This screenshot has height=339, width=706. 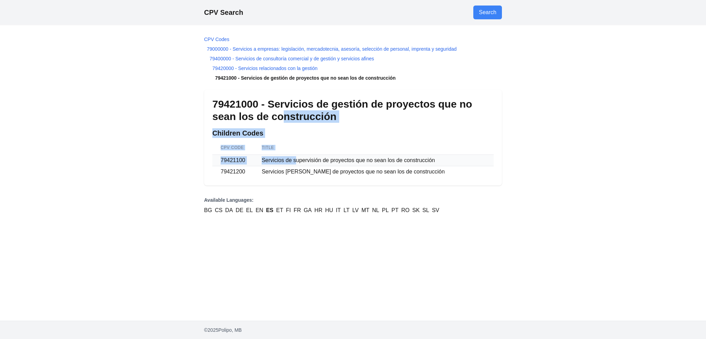 What do you see at coordinates (216, 39) in the screenshot?
I see `a: CPV Codes` at bounding box center [216, 39].